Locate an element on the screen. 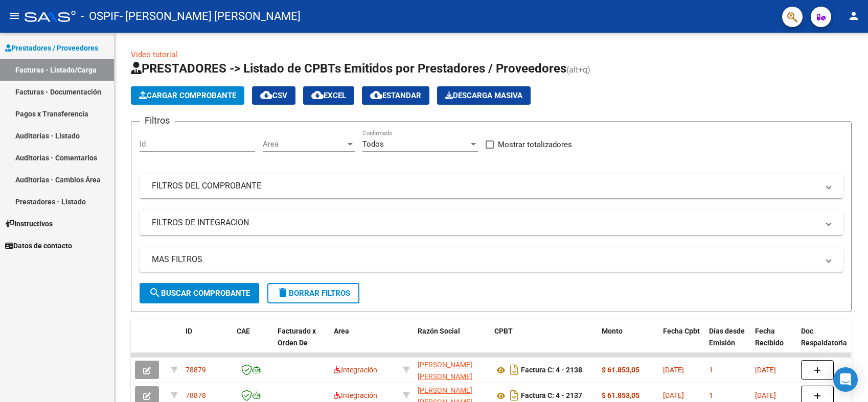 This screenshot has width=868, height=402. mat-expansion-panel-header: FILTROS DE INTEGRACION is located at coordinates (491, 223).